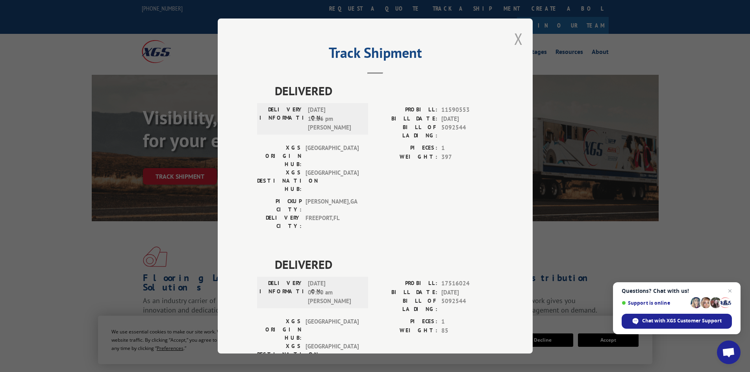  I want to click on div: Chat with XGS Customer Support, so click(677, 321).